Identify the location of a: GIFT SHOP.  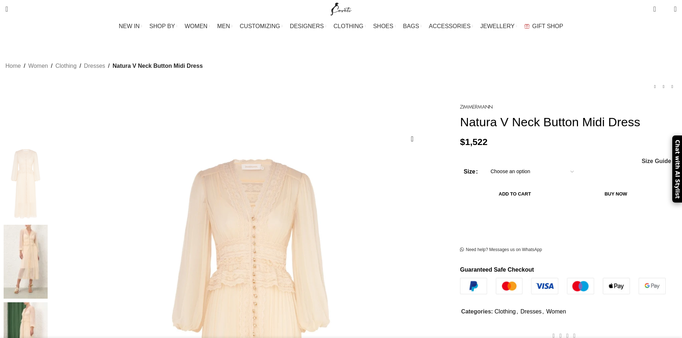
(544, 26).